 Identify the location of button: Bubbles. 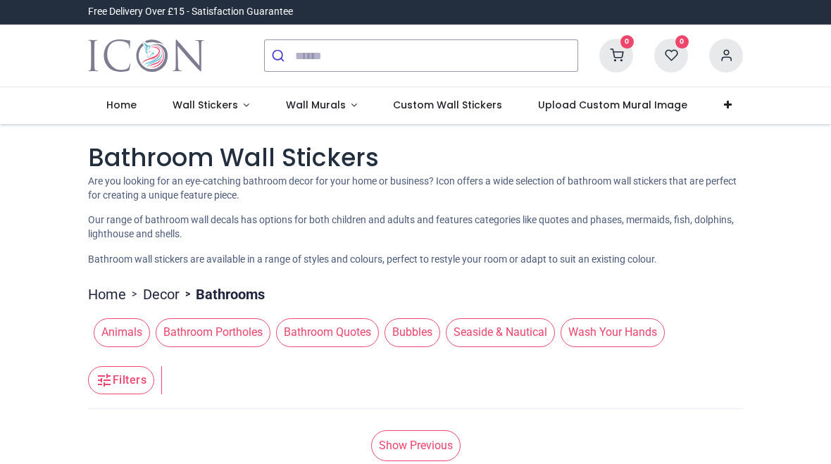
(409, 332).